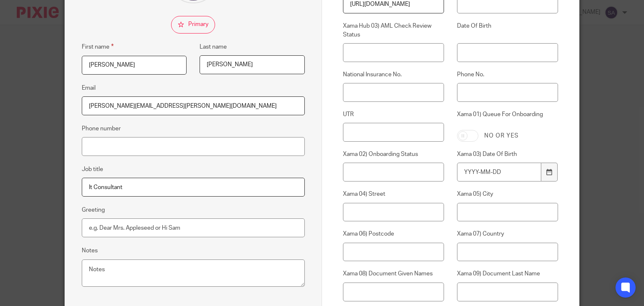 This screenshot has width=644, height=306. What do you see at coordinates (394, 30) in the screenshot?
I see `label: Xama Hub 03) AML Check Review Status` at bounding box center [394, 30].